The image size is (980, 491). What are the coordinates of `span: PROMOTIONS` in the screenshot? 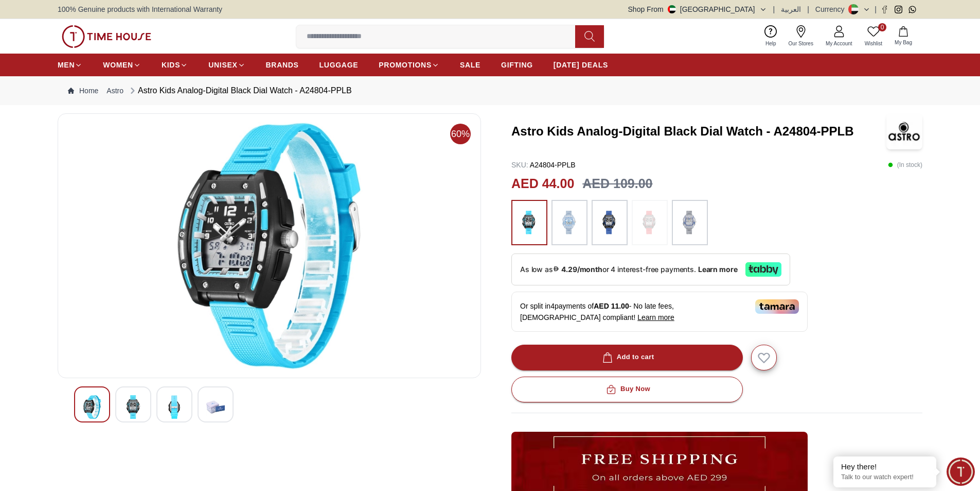 It's located at (405, 65).